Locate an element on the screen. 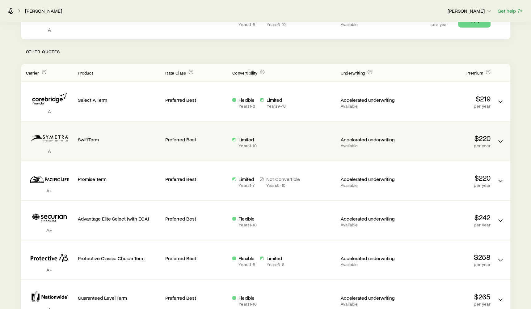  p: Select A Term is located at coordinates (119, 100).